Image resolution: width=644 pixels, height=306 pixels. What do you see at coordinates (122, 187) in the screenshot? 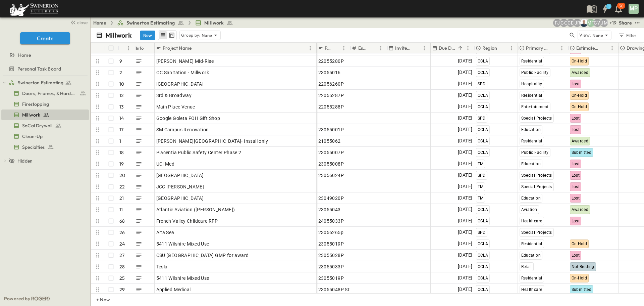
I see `p: 22` at bounding box center [122, 187].